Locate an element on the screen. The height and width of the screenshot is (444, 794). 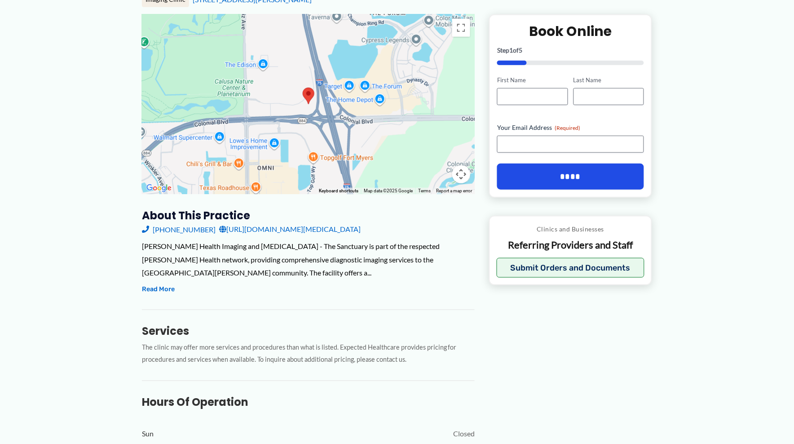
span: Closed is located at coordinates (464, 434).